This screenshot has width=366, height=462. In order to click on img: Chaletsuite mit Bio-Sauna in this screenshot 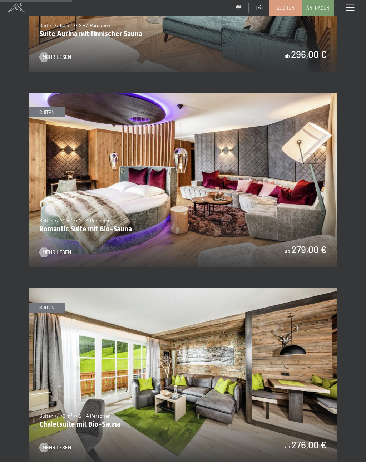, I will do `click(183, 375)`.